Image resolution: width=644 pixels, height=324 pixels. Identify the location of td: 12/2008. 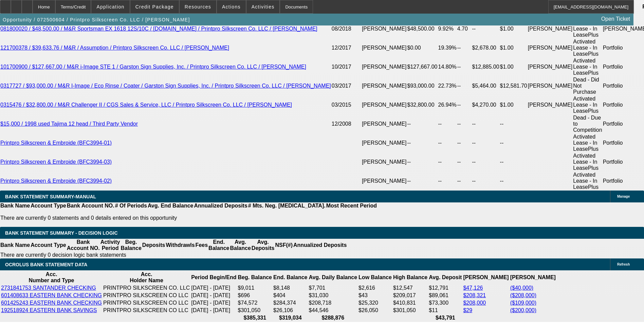
(346, 124).